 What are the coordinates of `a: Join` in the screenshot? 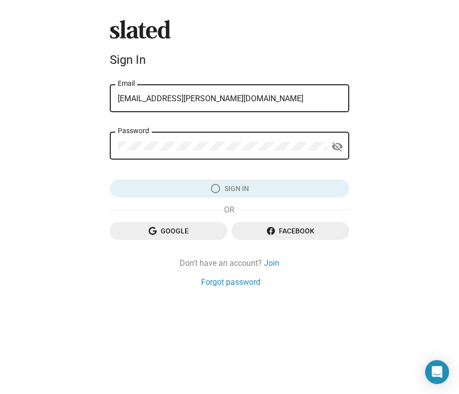 It's located at (272, 263).